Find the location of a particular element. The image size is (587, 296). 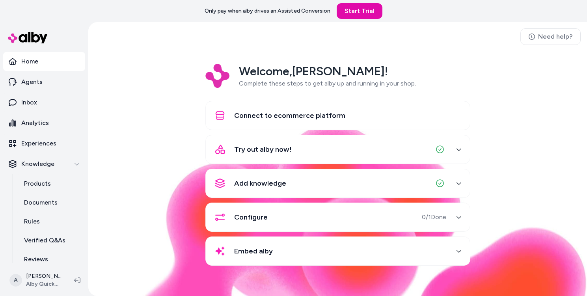

a: Analytics is located at coordinates (44, 123).